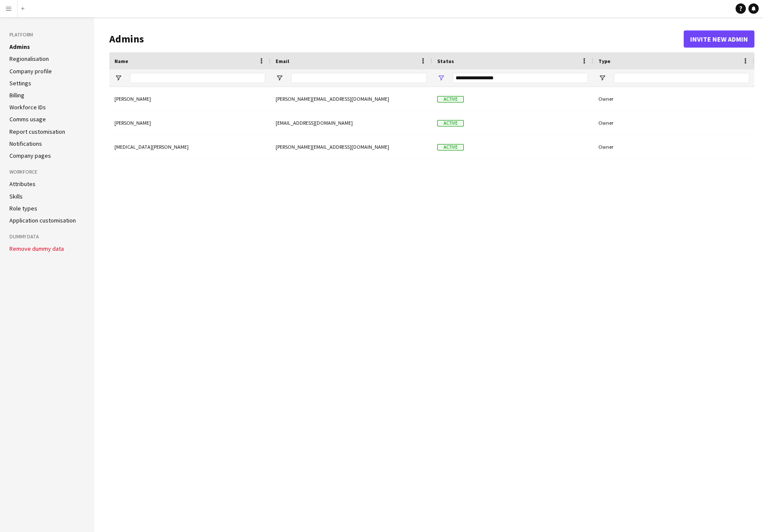 This screenshot has height=532, width=763. Describe the element at coordinates (22, 184) in the screenshot. I see `a: Attributes` at that location.